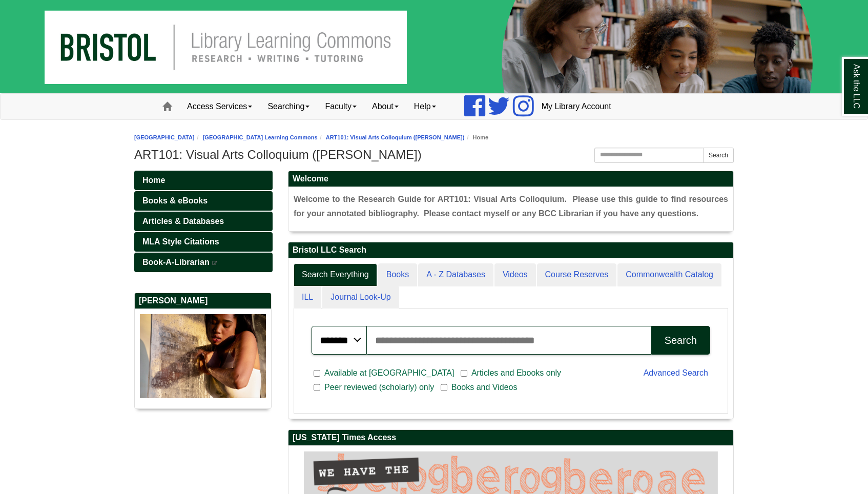 Image resolution: width=868 pixels, height=494 pixels. What do you see at coordinates (204, 262) in the screenshot?
I see `a: Book-A-Librarian` at bounding box center [204, 262].